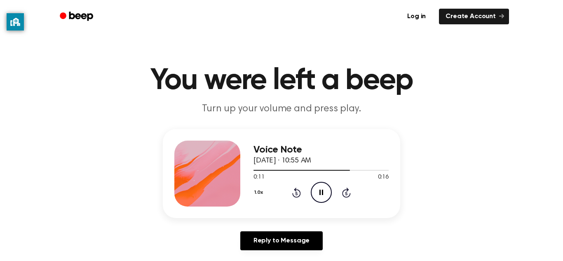  Describe the element at coordinates (383, 177) in the screenshot. I see `span: 0:16` at that location.